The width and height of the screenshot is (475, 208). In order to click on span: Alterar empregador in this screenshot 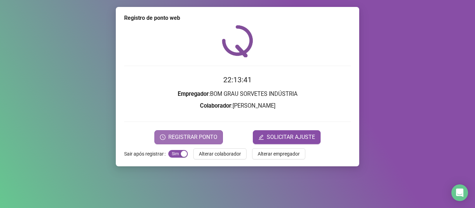, I will do `click(279, 154)`.